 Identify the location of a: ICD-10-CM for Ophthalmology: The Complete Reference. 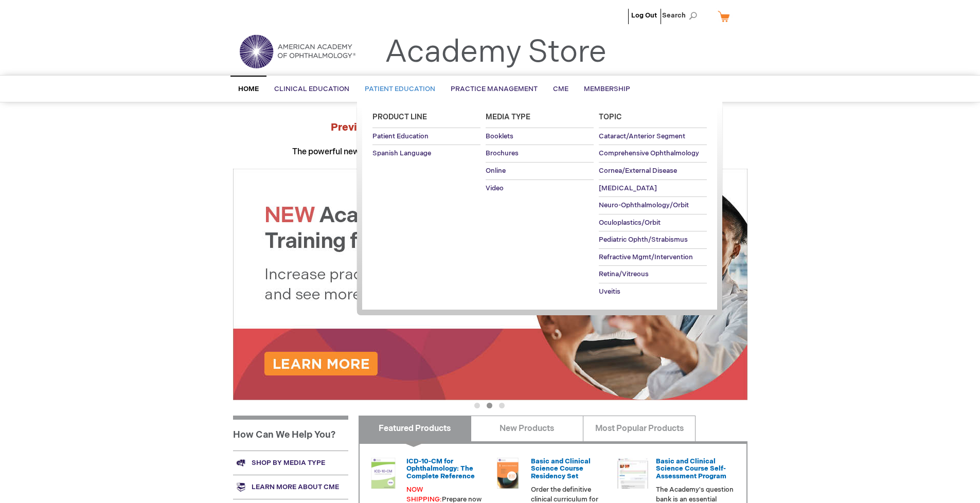
(440, 468).